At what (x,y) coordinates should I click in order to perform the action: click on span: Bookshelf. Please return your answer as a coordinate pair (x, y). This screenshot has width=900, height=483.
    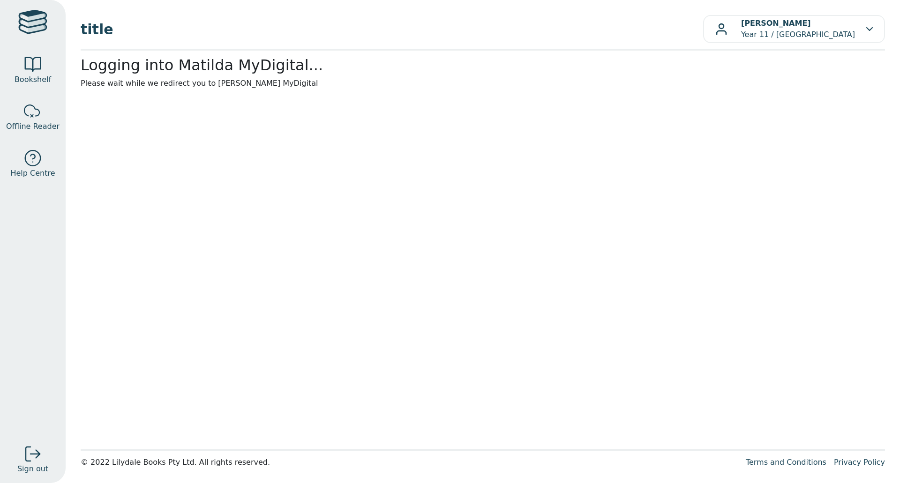
    Looking at the image, I should click on (33, 80).